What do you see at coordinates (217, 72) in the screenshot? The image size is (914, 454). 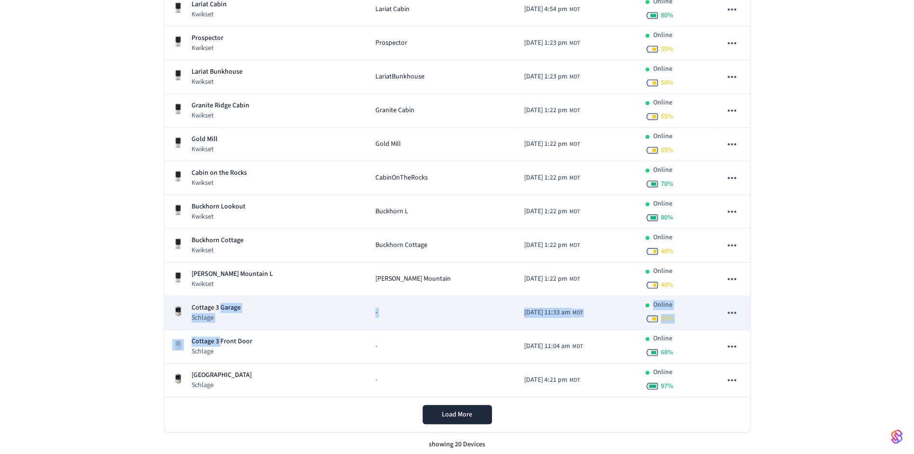 I see `p: Lariat Bunkhouse` at bounding box center [217, 72].